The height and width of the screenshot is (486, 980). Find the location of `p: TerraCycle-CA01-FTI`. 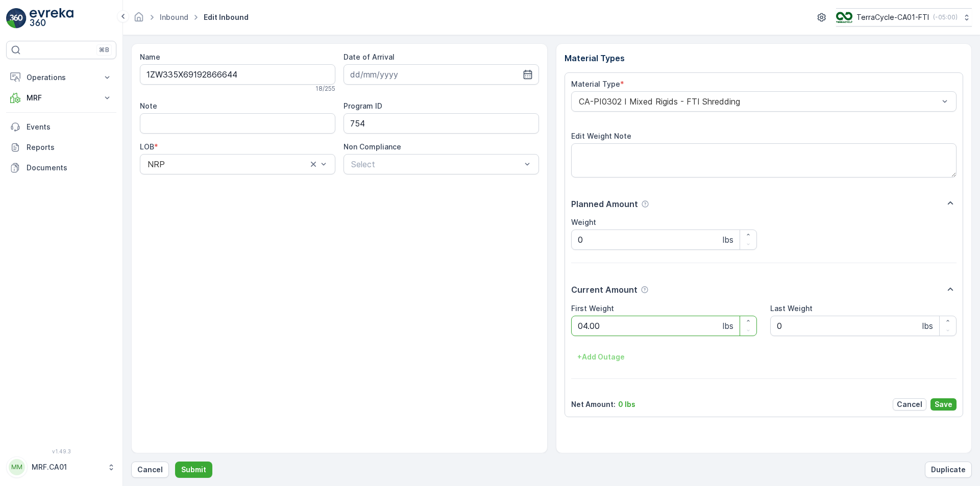

p: TerraCycle-CA01-FTI is located at coordinates (893, 17).